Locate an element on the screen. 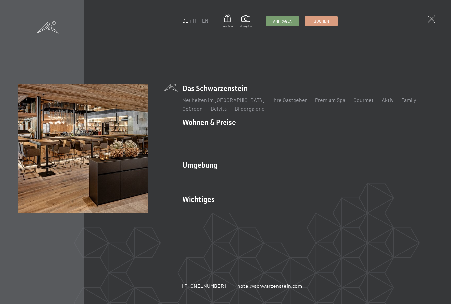  span: Anfragen is located at coordinates (282, 21).